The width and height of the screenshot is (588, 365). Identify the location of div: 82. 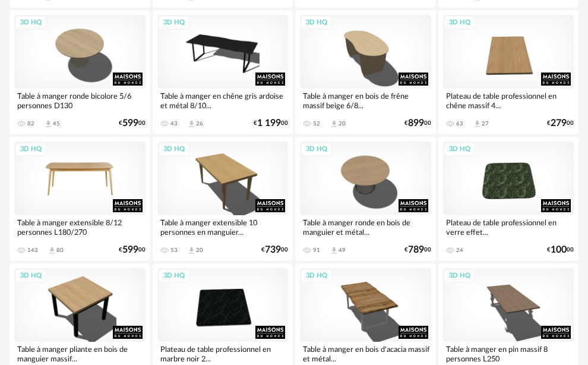
(31, 124).